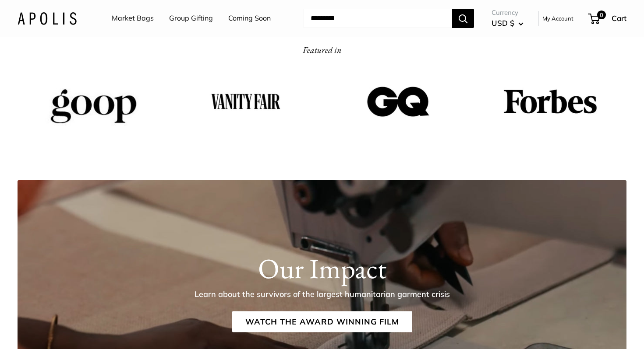  I want to click on a: Group Gifting, so click(191, 19).